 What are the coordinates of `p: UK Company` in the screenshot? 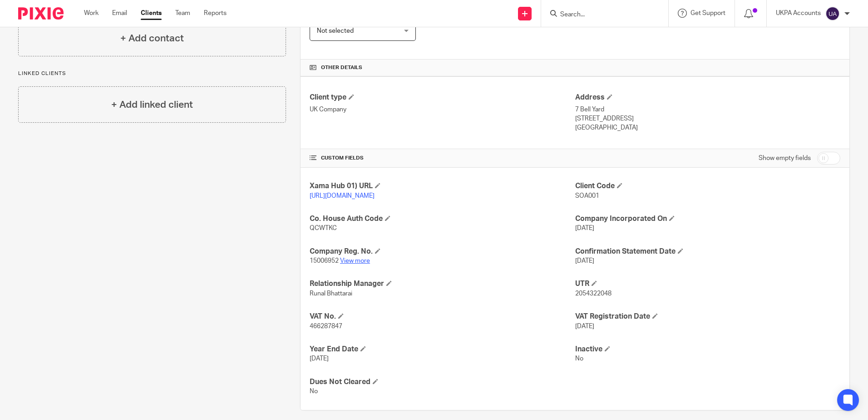 It's located at (442, 110).